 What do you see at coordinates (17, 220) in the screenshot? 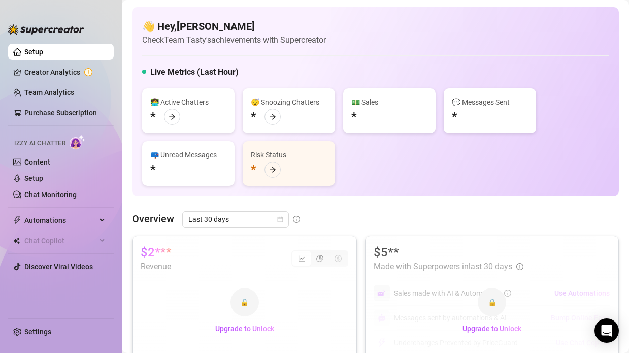
I see `span: thunderbolt` at bounding box center [17, 220].